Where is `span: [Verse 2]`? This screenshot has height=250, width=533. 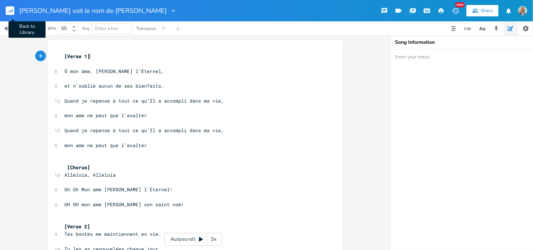
span: [Verse 2] is located at coordinates (78, 226).